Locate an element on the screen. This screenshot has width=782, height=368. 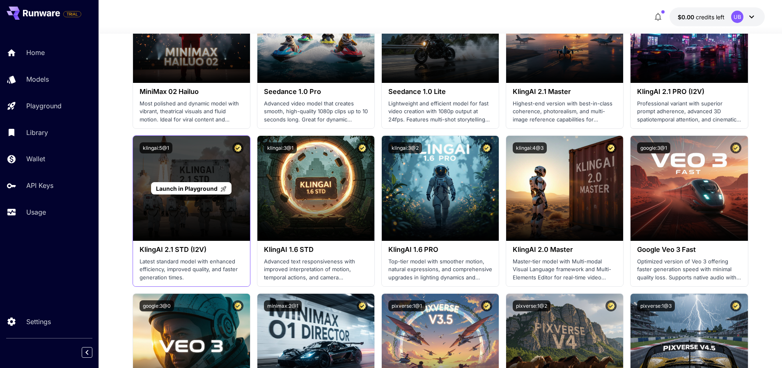
button: $0.00UB is located at coordinates (717, 17).